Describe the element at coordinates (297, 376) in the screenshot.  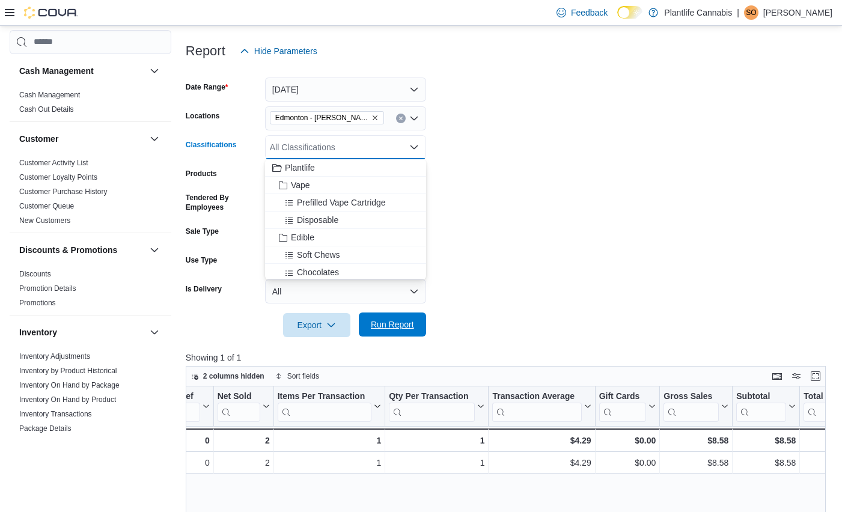
I see `button: Sort fields` at that location.